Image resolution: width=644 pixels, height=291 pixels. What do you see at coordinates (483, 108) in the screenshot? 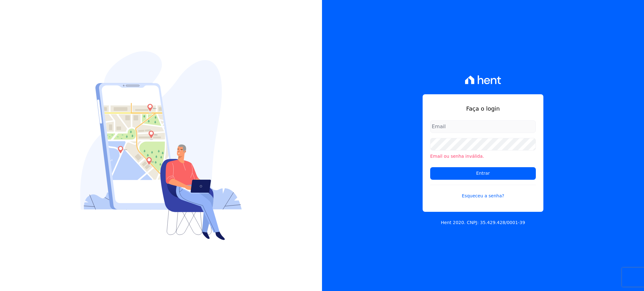
I see `h1: Faça o login` at bounding box center [483, 108].